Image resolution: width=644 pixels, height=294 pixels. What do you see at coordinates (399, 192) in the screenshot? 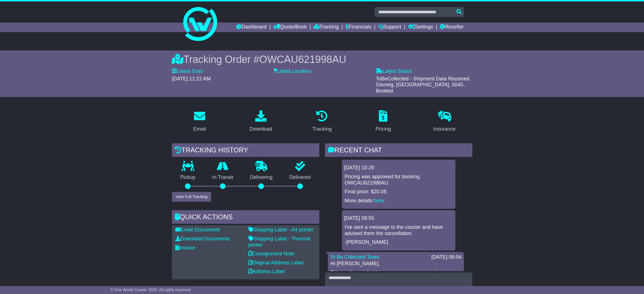
I see `p: Final price: $20.08.` at bounding box center [399, 192].